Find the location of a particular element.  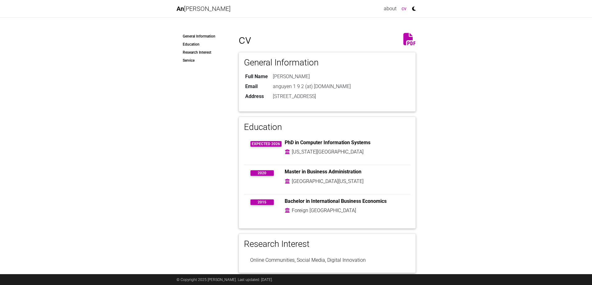

h6: PhD in Computer Information Systems is located at coordinates (344, 143).